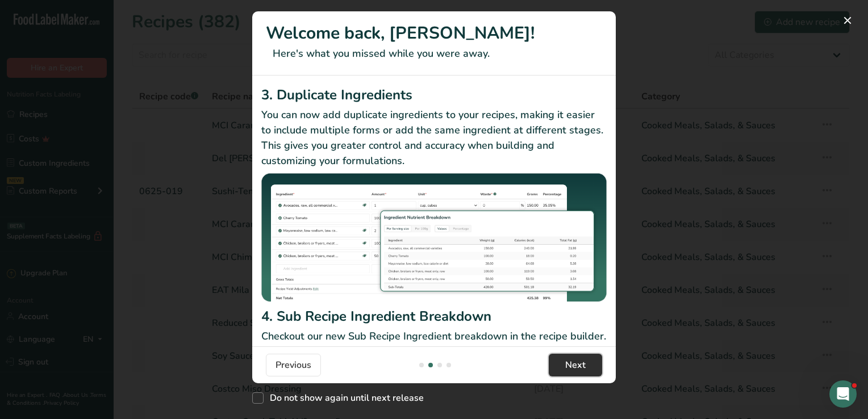 Image resolution: width=868 pixels, height=419 pixels. I want to click on span: Do not show again until next release, so click(344, 398).